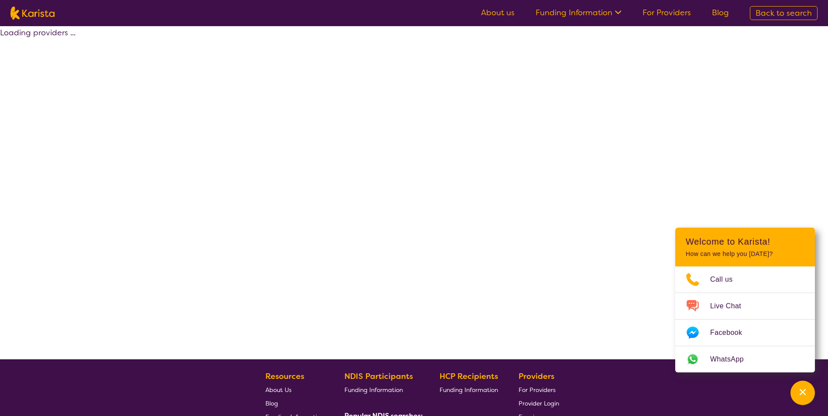 The image size is (828, 416). I want to click on ul: Choose channel, so click(745, 320).